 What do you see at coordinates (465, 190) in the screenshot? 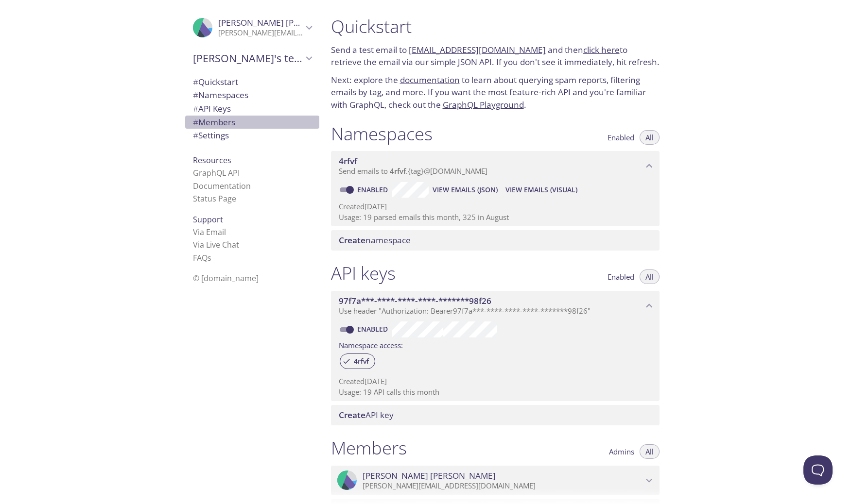
I see `button: View Emails (JSON)` at bounding box center [465, 190].